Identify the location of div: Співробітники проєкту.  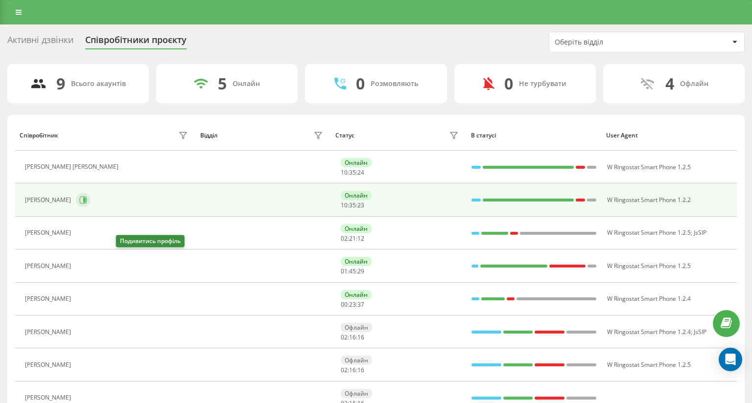
(136, 42).